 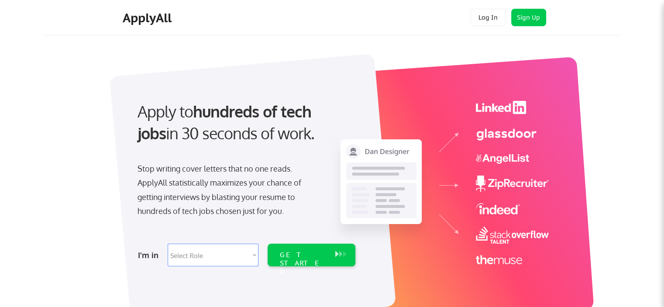 What do you see at coordinates (488, 17) in the screenshot?
I see `button: Log In` at bounding box center [488, 17].